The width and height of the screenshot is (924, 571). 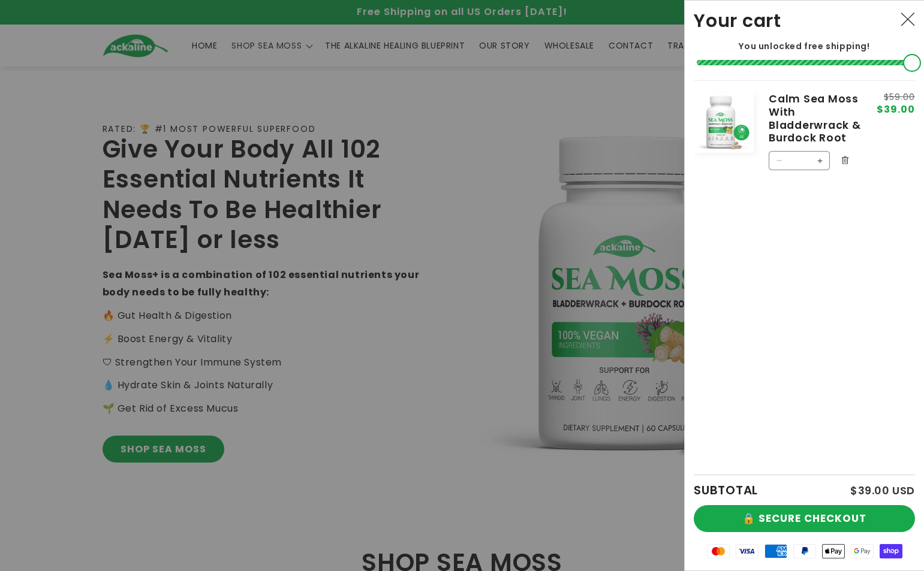 What do you see at coordinates (896, 110) in the screenshot?
I see `span: $39.00` at bounding box center [896, 110].